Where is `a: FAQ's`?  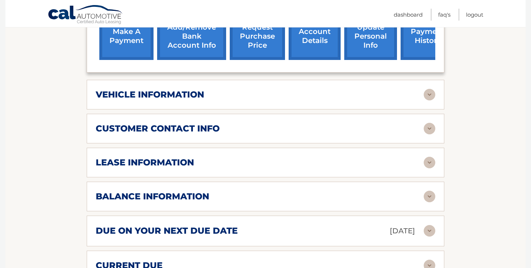
a: FAQ's is located at coordinates (445, 14).